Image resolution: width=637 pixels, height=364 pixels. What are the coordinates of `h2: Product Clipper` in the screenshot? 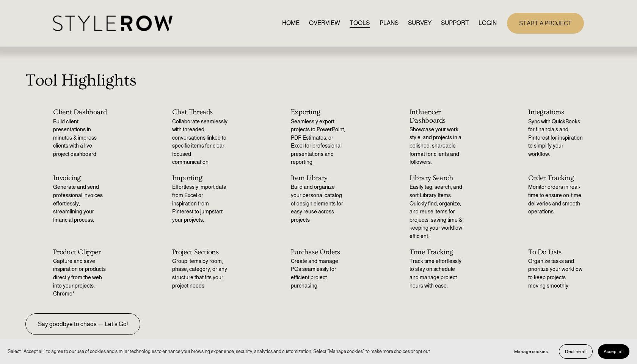 It's located at (81, 252).